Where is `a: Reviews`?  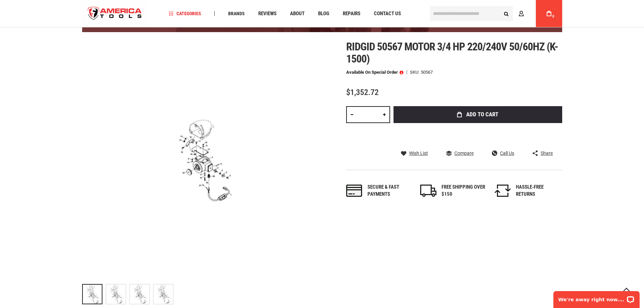
a: Reviews is located at coordinates (268, 13).